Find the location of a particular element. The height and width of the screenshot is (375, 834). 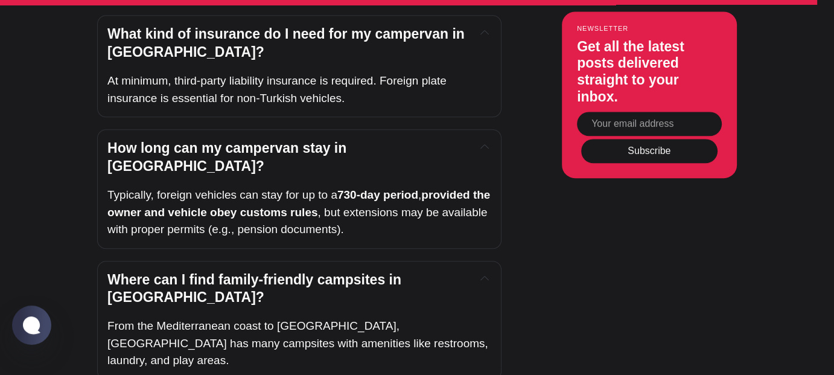

input: Your email address is located at coordinates (650, 124).